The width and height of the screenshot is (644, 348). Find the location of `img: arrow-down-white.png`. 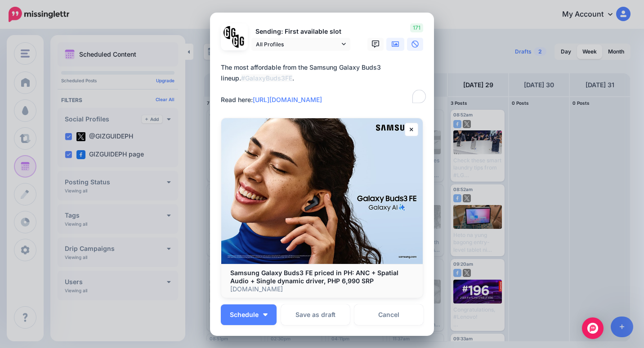

img: arrow-down-white.png is located at coordinates (265, 314).